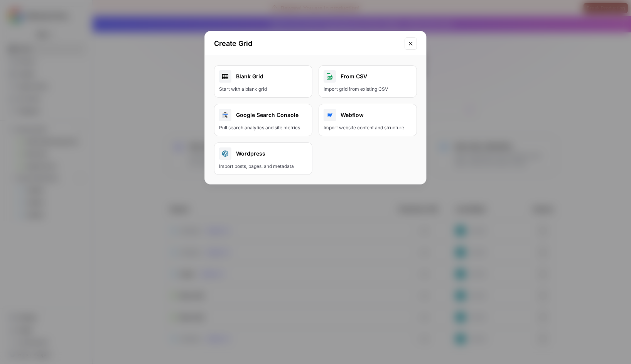  Describe the element at coordinates (368, 128) in the screenshot. I see `div: Import website content and structure` at that location.